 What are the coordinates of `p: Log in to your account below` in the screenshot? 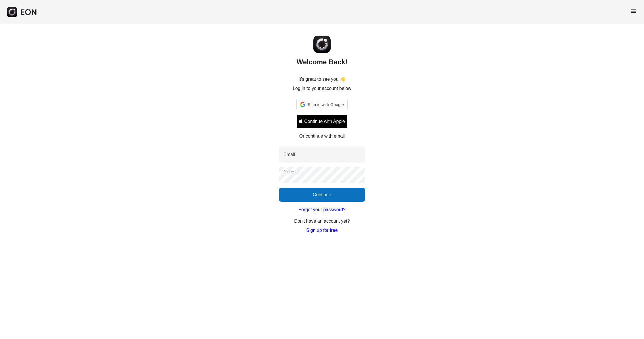 It's located at (322, 89).